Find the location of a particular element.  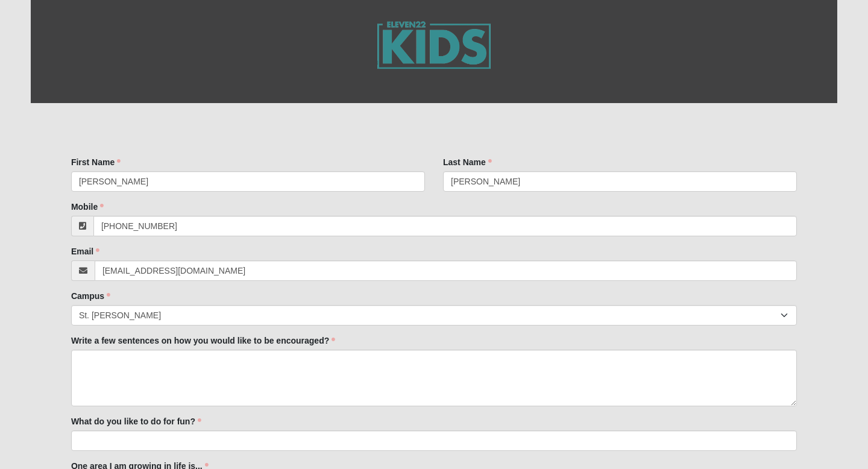

label: First Name is located at coordinates (96, 162).